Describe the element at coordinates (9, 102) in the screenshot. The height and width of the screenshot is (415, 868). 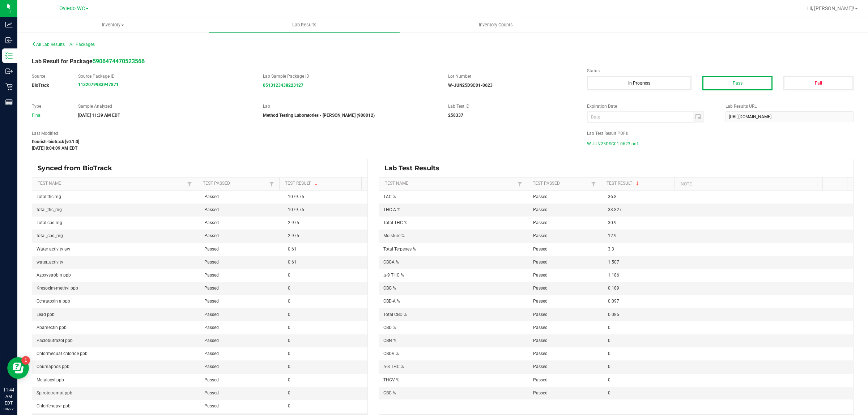
I see `inline-svg: Reports` at that location.